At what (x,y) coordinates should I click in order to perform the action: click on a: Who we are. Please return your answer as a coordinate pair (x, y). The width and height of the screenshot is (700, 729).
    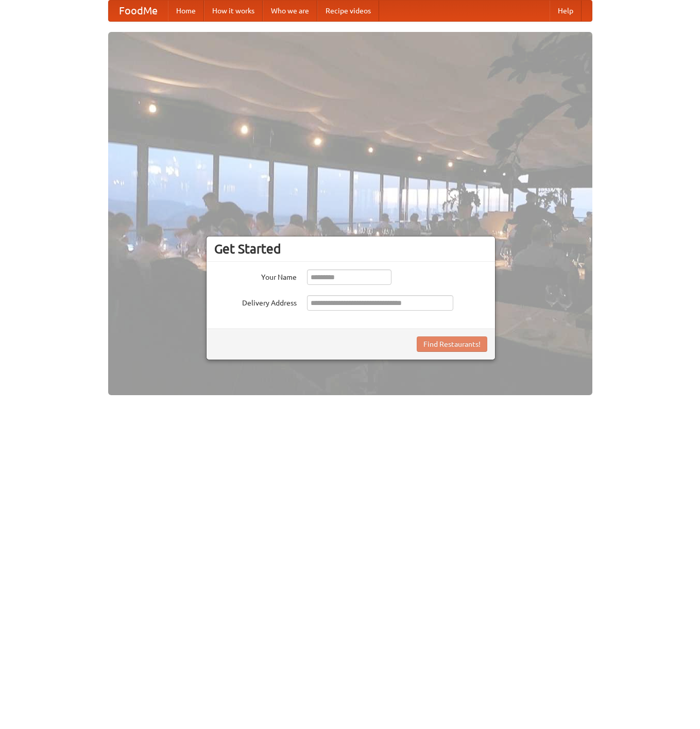
    Looking at the image, I should click on (290, 11).